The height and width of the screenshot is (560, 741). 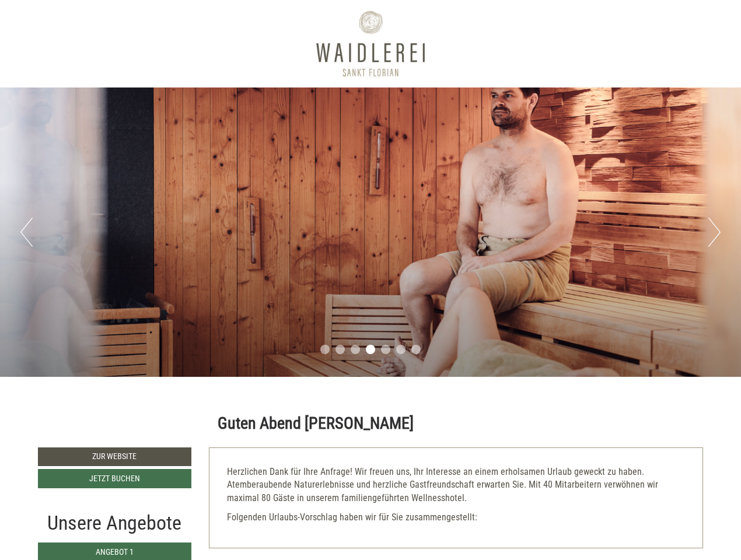 What do you see at coordinates (115, 522) in the screenshot?
I see `div: Unsere Angebote` at bounding box center [115, 522].